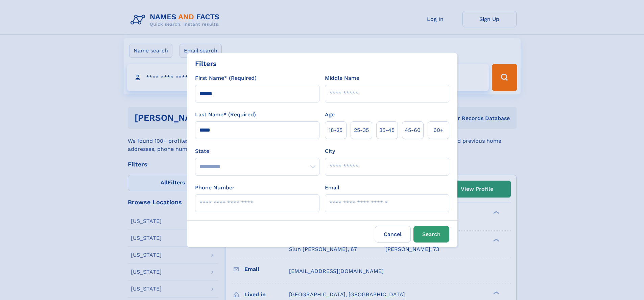  Describe the element at coordinates (214, 188) in the screenshot. I see `label: Phone Number` at that location.